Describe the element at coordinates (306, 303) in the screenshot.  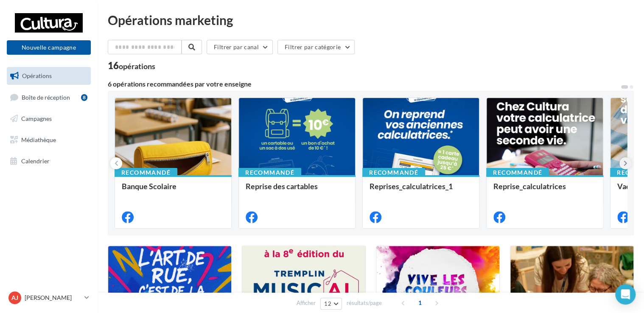
I see `span: Afficher` at that location.